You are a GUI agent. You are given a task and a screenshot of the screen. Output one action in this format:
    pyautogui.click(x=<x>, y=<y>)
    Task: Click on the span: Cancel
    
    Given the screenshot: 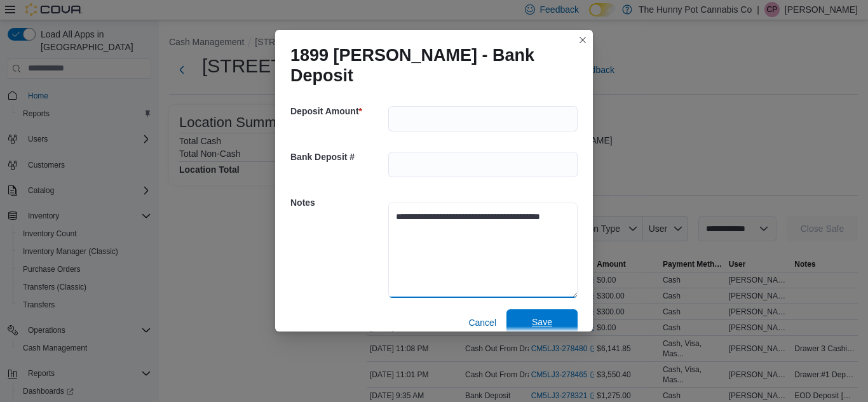 What is the action you would take?
    pyautogui.click(x=482, y=322)
    